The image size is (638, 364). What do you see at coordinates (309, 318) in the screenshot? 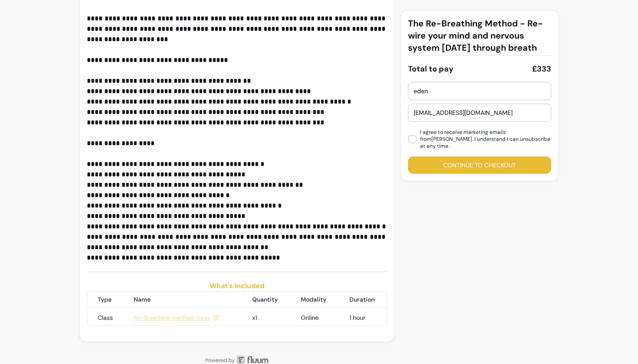
I see `span: Online` at bounding box center [309, 318].